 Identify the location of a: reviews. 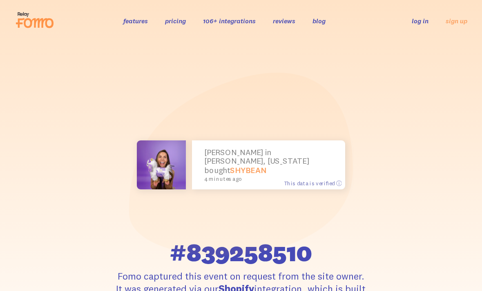
(284, 21).